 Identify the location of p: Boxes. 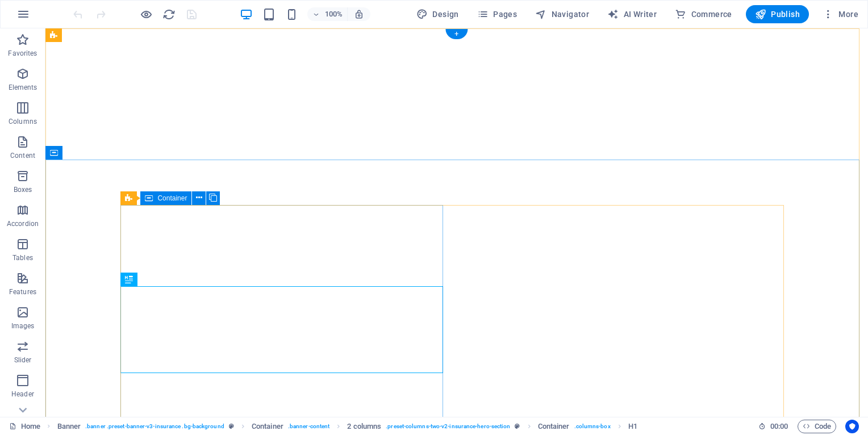
(23, 190).